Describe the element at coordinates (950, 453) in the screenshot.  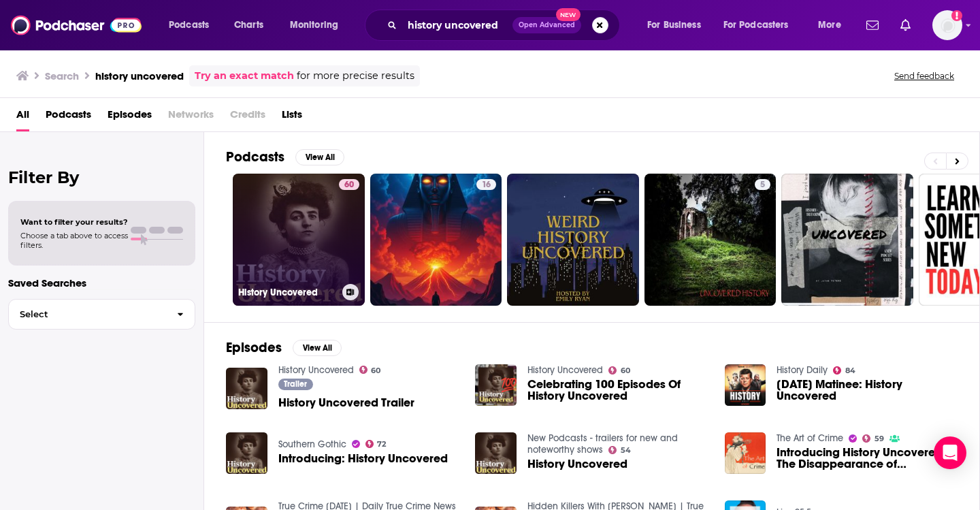
I see `div: Open Intercom Messenger` at that location.